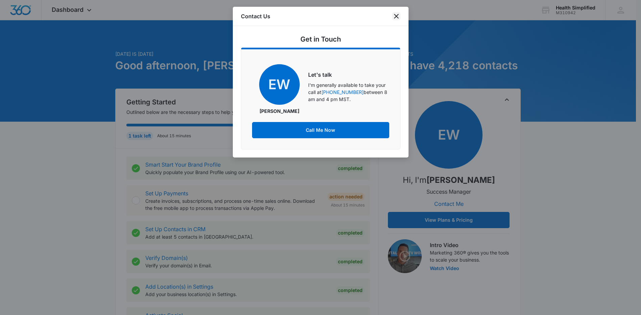 The image size is (641, 315). I want to click on h1: Contact Us, so click(255, 16).